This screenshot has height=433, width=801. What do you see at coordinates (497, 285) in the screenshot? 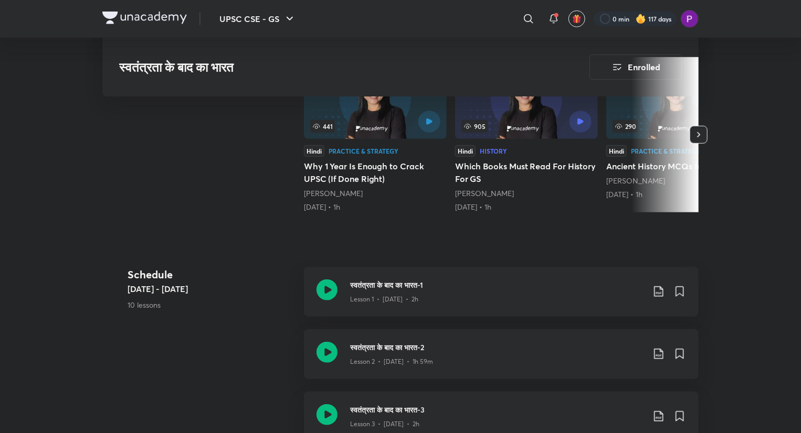
I see `h3: स्वतंत्रता के बाद का भारत-1` at bounding box center [497, 285].